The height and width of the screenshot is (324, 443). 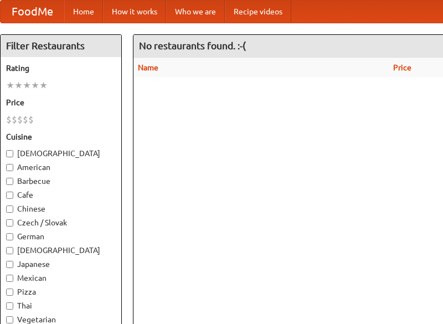 What do you see at coordinates (9, 278) in the screenshot?
I see `input: Mexican` at bounding box center [9, 278].